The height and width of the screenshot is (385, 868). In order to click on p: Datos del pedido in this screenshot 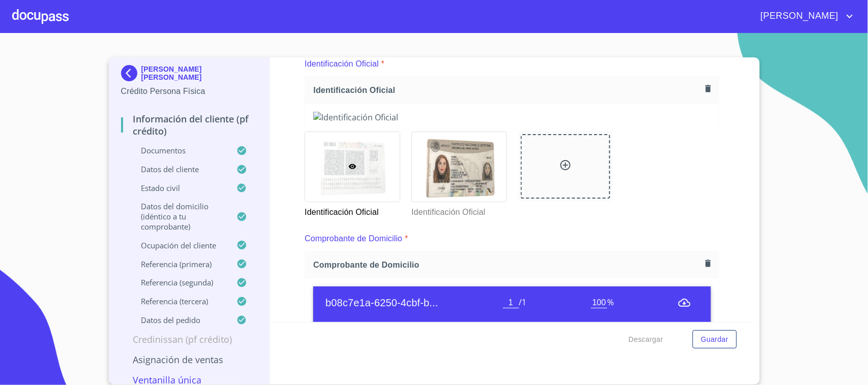, I will do `click(179, 320)`.